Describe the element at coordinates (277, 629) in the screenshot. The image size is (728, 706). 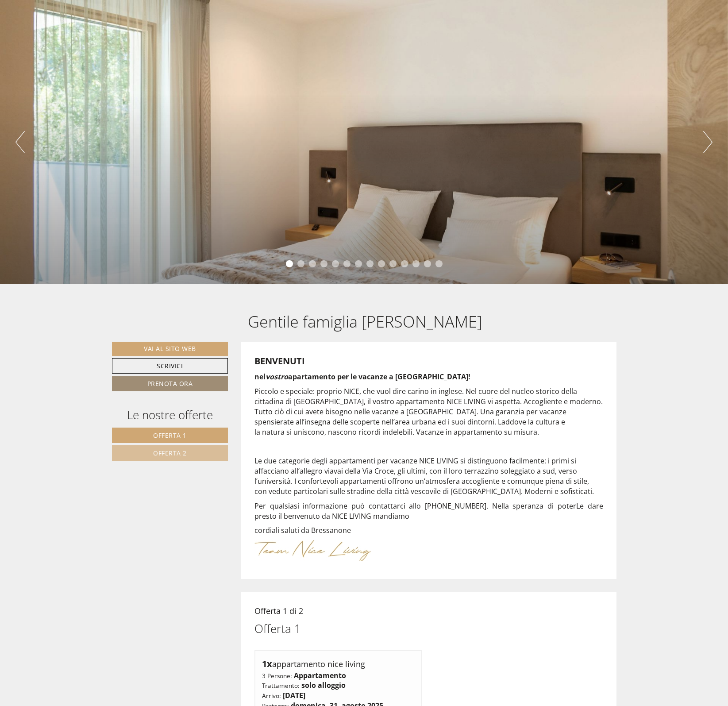
I see `div: Offerta 1` at that location.